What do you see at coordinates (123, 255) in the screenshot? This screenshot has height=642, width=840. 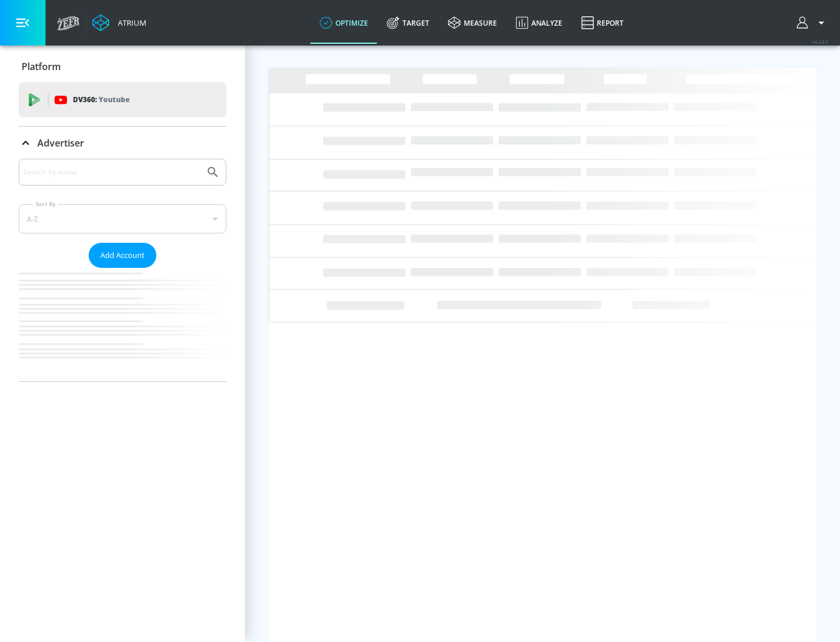 I see `span: Add Account` at bounding box center [123, 255].